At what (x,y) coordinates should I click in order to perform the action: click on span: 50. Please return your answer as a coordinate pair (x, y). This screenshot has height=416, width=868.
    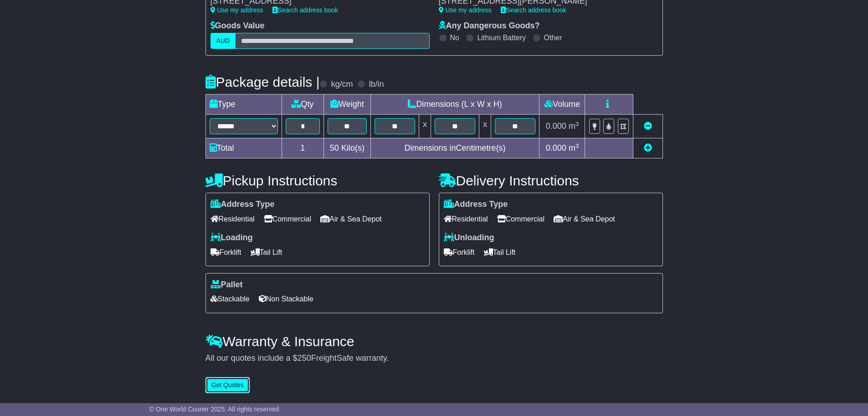
    Looking at the image, I should click on (334, 148).